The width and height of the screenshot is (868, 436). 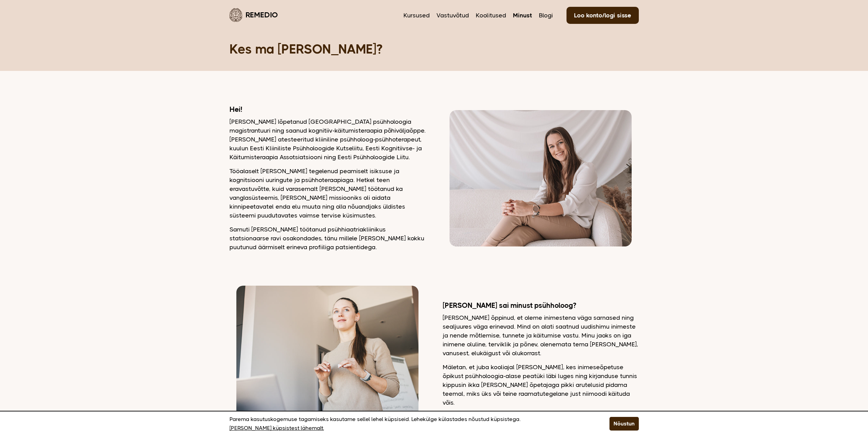 I want to click on a: Remedio, so click(x=254, y=15).